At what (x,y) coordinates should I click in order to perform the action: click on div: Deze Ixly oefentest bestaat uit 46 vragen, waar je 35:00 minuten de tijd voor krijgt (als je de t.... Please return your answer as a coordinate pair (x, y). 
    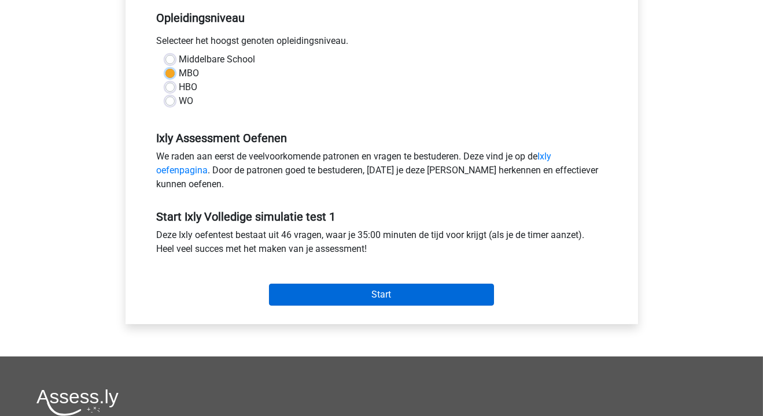
    Looking at the image, I should click on (382, 245).